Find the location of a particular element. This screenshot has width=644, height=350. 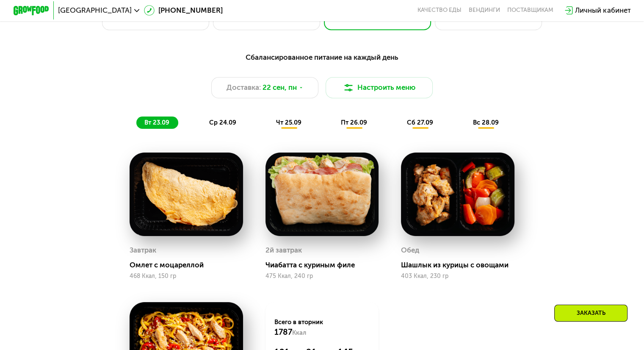

a: Качество еды is located at coordinates (439, 10).